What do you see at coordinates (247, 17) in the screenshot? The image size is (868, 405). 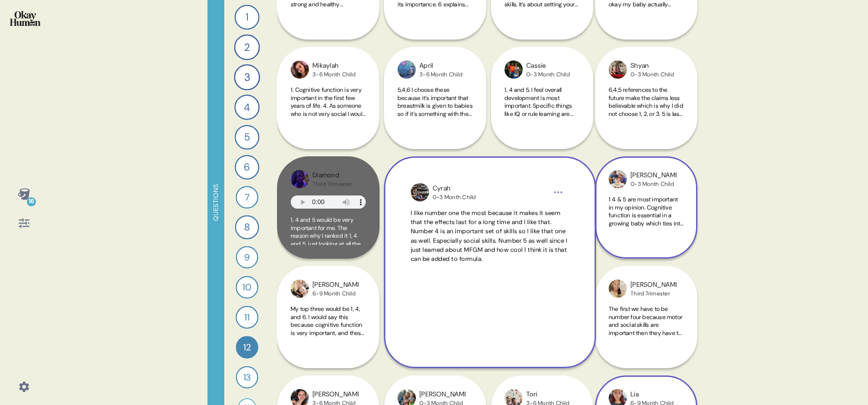 I see `div: 1` at bounding box center [247, 17].